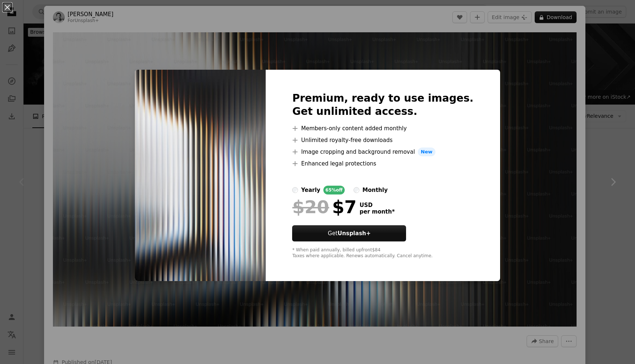  I want to click on div: 65% off, so click(334, 190).